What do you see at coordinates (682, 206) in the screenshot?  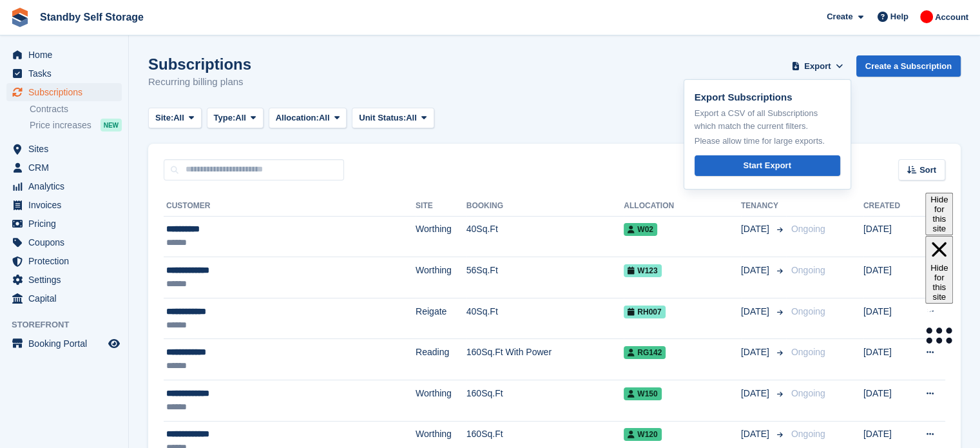 I see `th: Allocation` at bounding box center [682, 206].